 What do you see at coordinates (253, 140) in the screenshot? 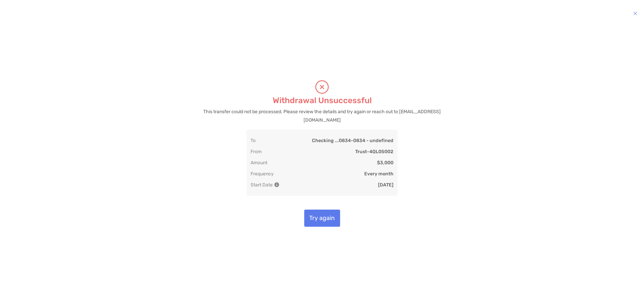
I see `p: To` at bounding box center [253, 140].